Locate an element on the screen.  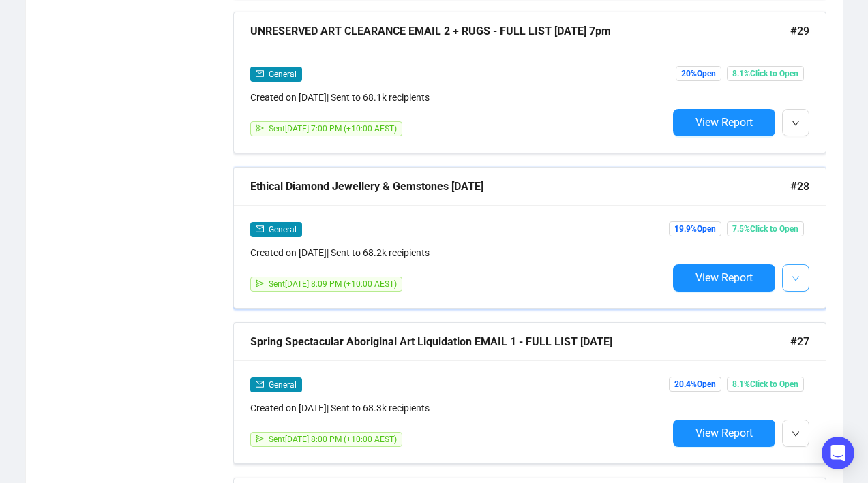
span: #29 is located at coordinates (800, 30).